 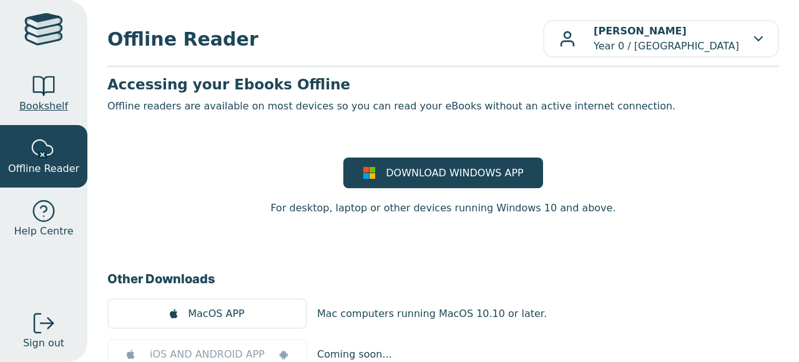 What do you see at coordinates (443, 279) in the screenshot?
I see `h3: Other Downloads` at bounding box center [443, 279].